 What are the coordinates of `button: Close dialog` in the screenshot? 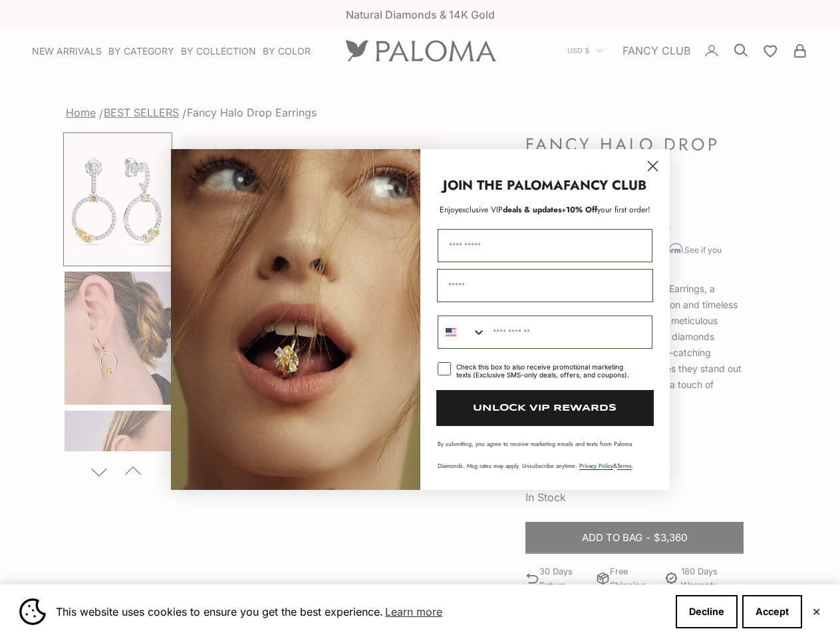 It's located at (653, 166).